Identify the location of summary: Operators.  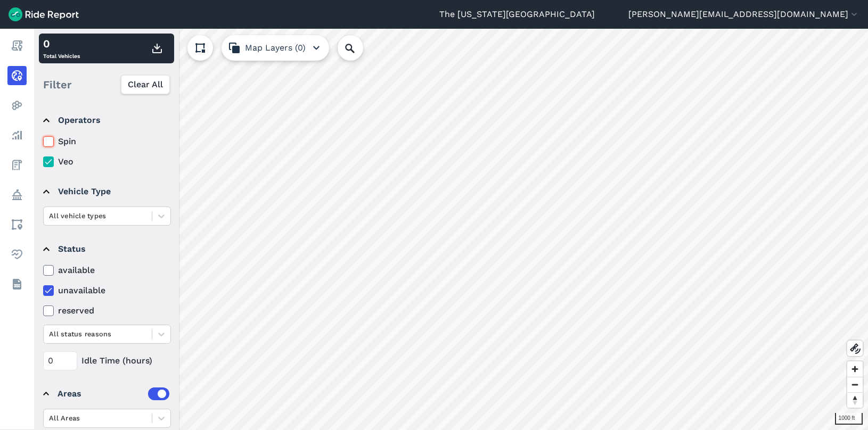
(106, 121).